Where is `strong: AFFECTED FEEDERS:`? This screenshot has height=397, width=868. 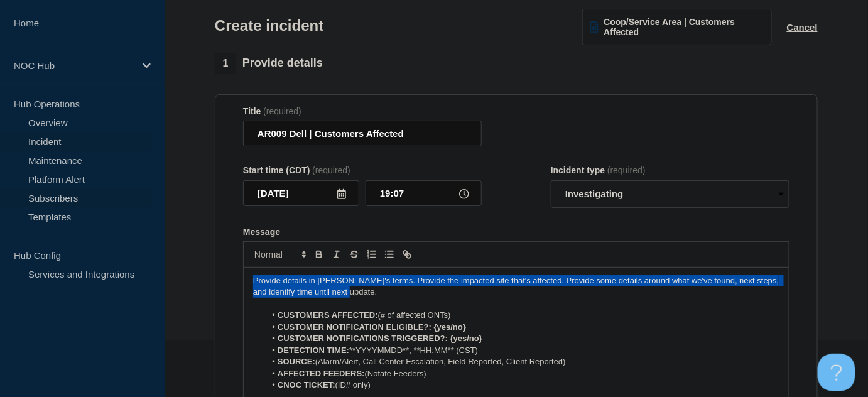 strong: AFFECTED FEEDERS: is located at coordinates (321, 373).